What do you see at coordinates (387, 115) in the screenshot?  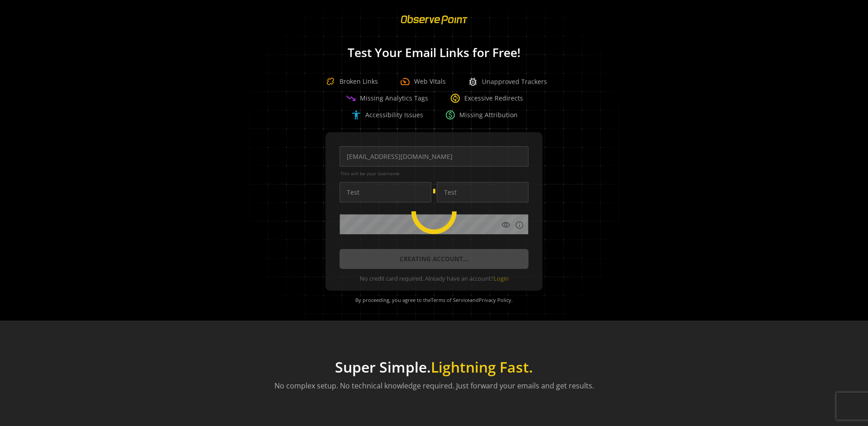 I see `div: Accessibility Issues` at bounding box center [387, 115].